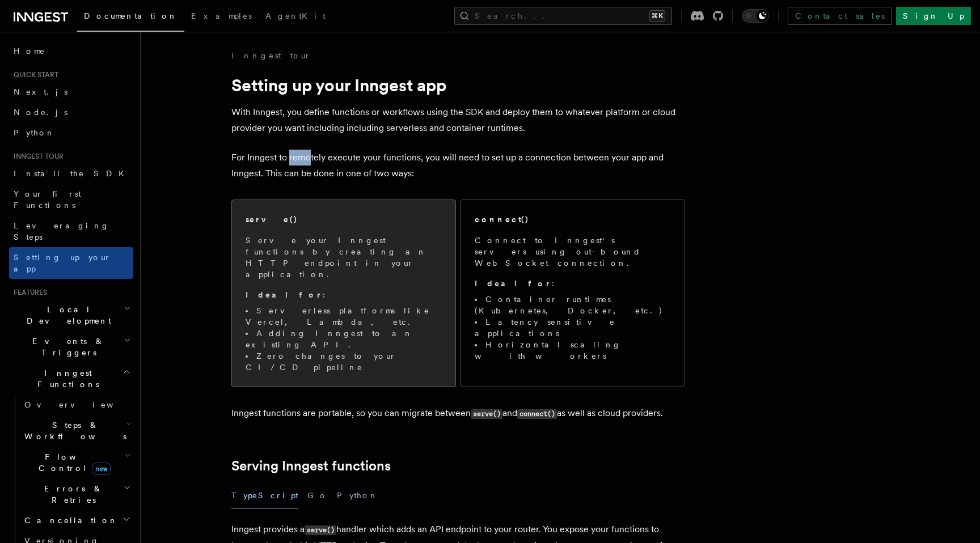 The width and height of the screenshot is (980, 543). I want to click on a: Home, so click(71, 51).